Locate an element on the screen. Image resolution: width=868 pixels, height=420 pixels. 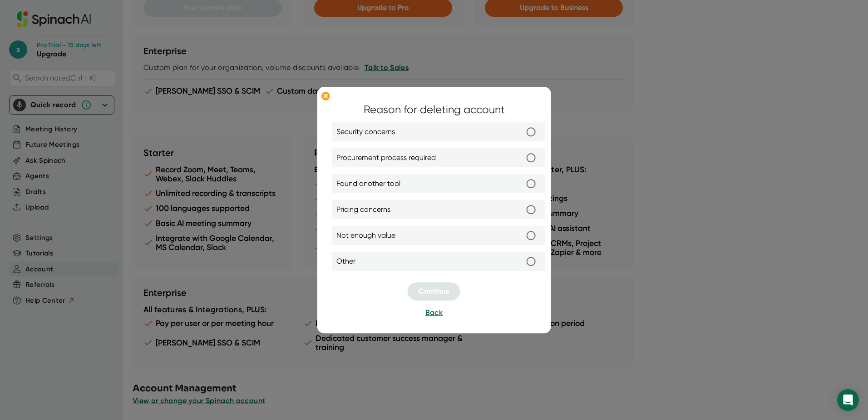
span: Other is located at coordinates (346, 261).